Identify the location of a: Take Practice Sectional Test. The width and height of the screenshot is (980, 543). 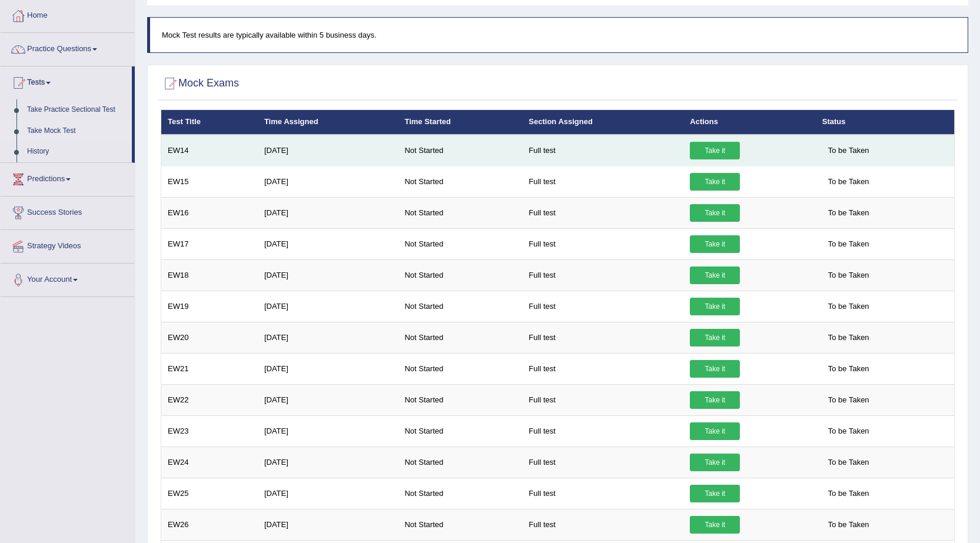
(76, 110).